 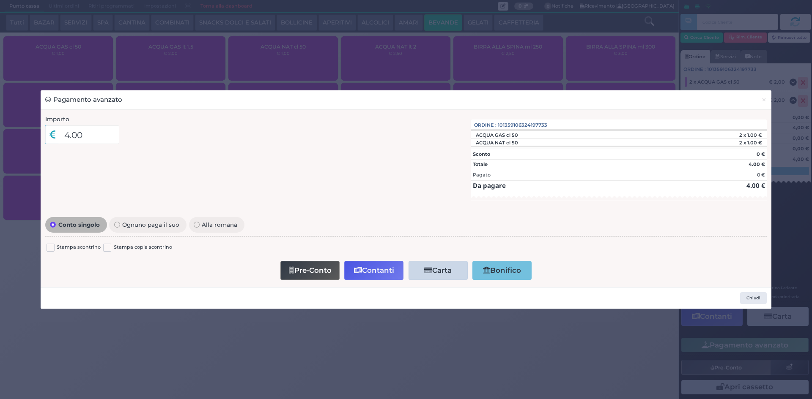 What do you see at coordinates (761, 154) in the screenshot?
I see `strong: 0 €` at bounding box center [761, 154].